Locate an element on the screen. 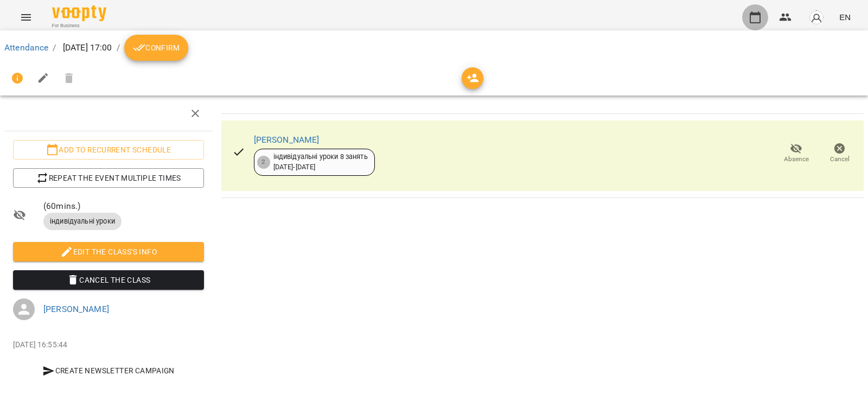 The image size is (868, 401). span: Add to recurrent schedule is located at coordinates (108, 150).